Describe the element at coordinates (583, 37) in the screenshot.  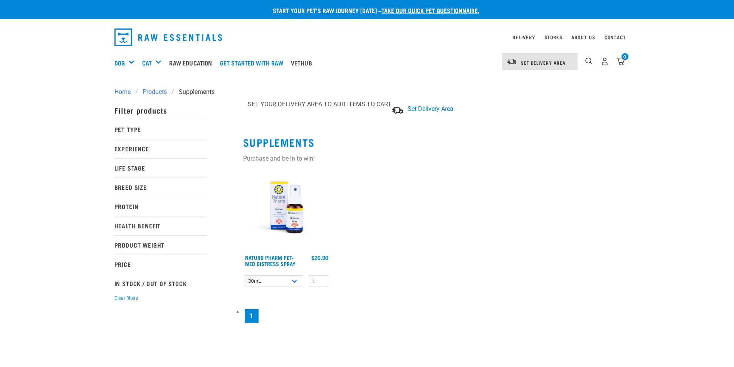
I see `a: About Us` at that location.